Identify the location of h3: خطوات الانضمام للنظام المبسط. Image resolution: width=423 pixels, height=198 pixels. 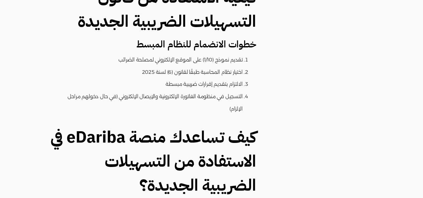
(151, 44).